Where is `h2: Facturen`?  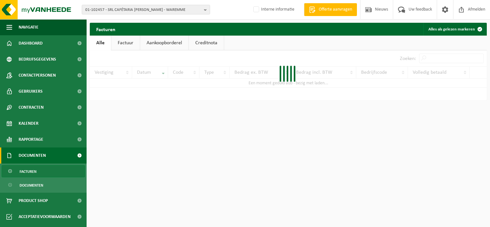 h2: Facturen is located at coordinates (106, 29).